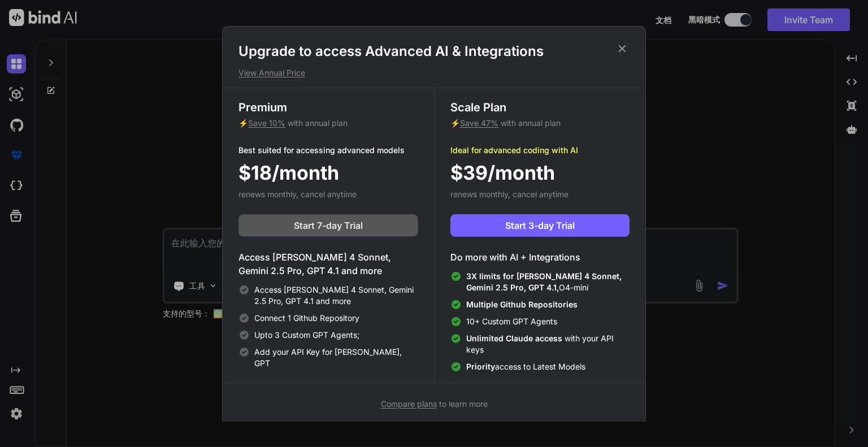  I want to click on span: Compare plans, so click(409, 403).